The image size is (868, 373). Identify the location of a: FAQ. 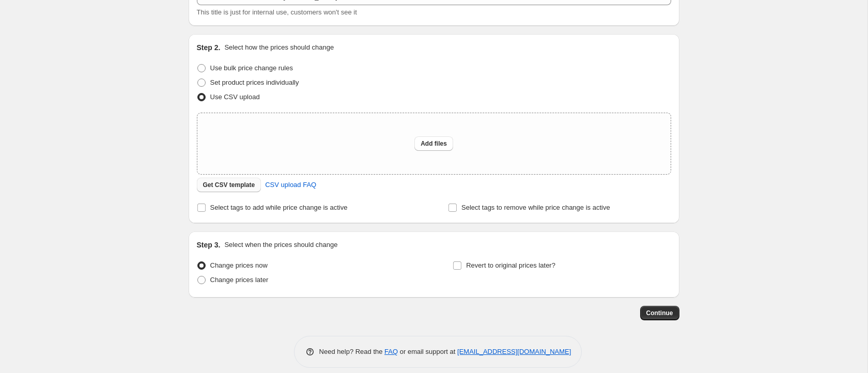
(391, 352).